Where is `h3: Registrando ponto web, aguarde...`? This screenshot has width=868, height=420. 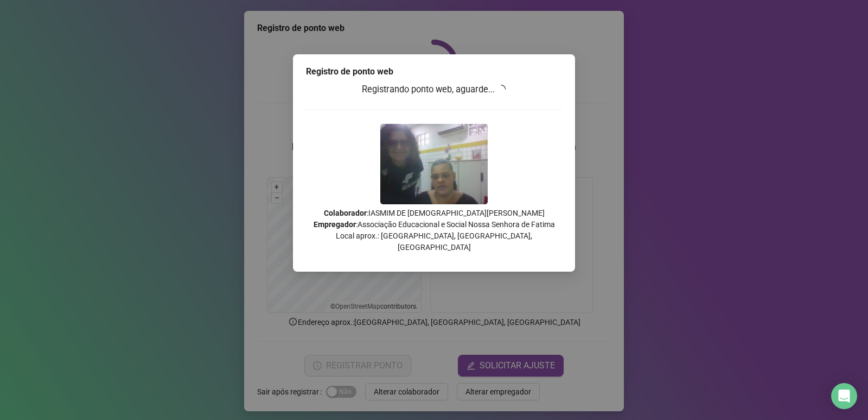
h3: Registrando ponto web, aguarde... is located at coordinates (434, 89).